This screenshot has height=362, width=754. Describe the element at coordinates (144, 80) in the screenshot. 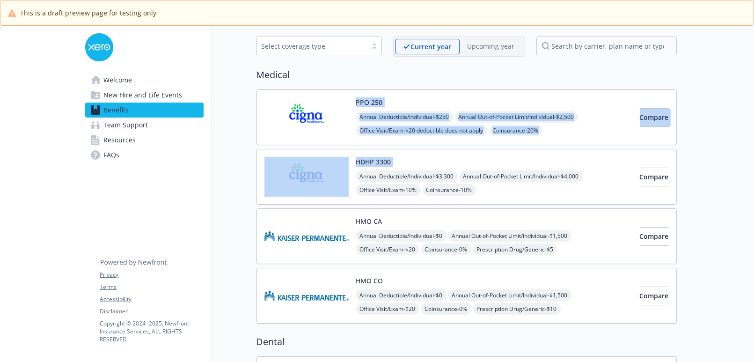

I see `a: Welcome` at that location.